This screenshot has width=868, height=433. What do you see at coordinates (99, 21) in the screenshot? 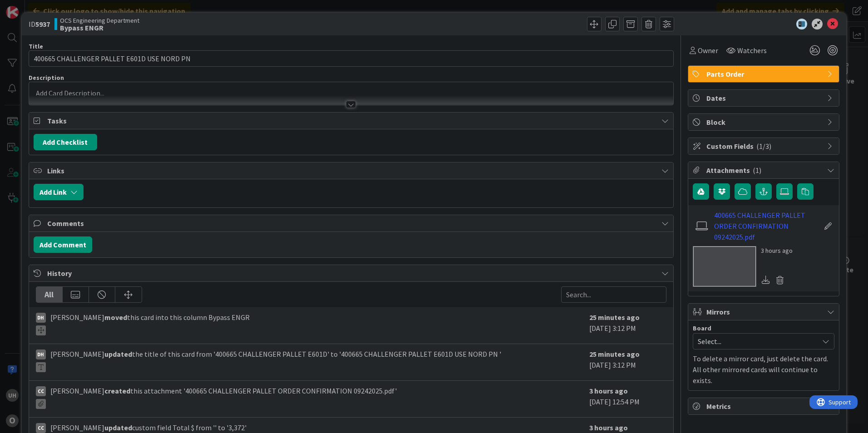
I see `span: OCS Engineering Department` at bounding box center [99, 21].